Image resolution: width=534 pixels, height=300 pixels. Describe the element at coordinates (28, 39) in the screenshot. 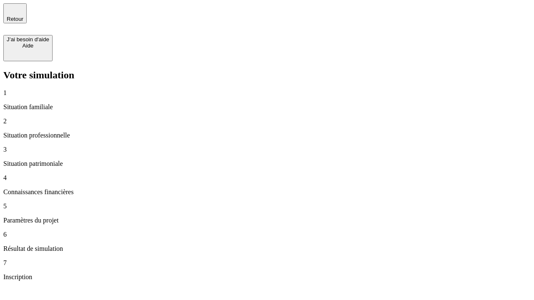

I see `div: J’ai besoin d'aide` at that location.